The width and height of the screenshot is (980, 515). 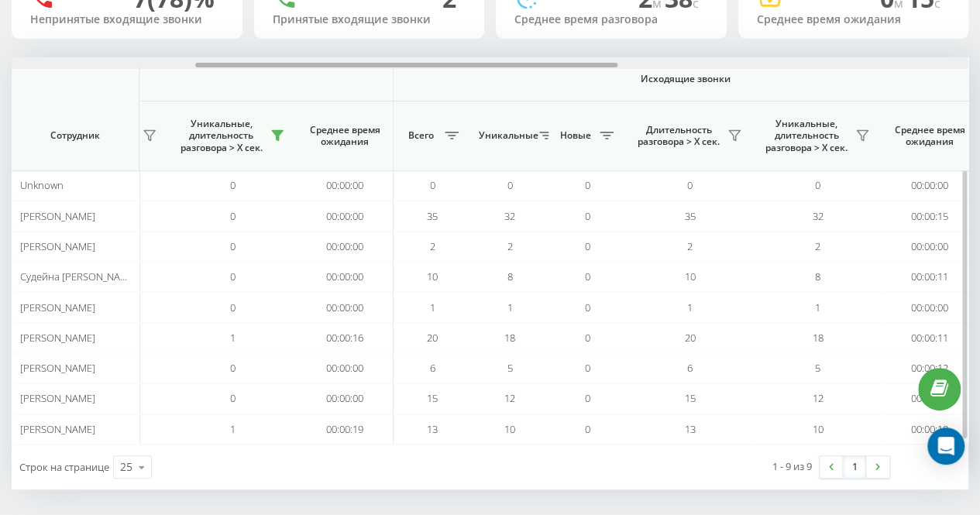 I want to click on span: Unknown, so click(x=42, y=185).